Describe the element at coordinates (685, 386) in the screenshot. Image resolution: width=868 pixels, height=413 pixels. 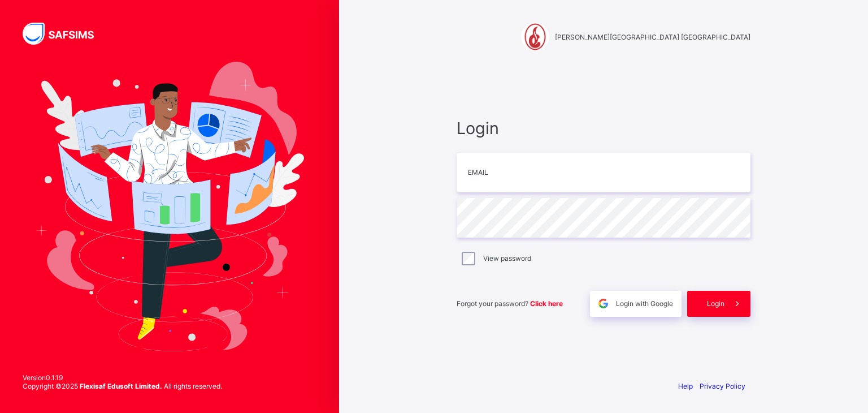
I see `a: Help` at that location.